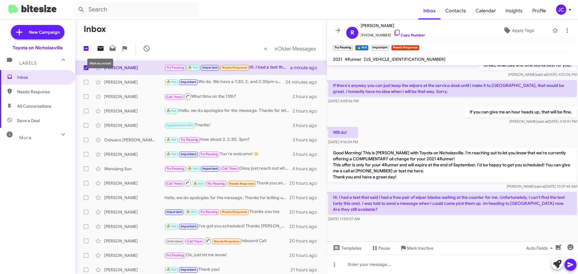 The image size is (578, 274). What do you see at coordinates (34, 106) in the screenshot?
I see `span: All Conversations` at bounding box center [34, 106].